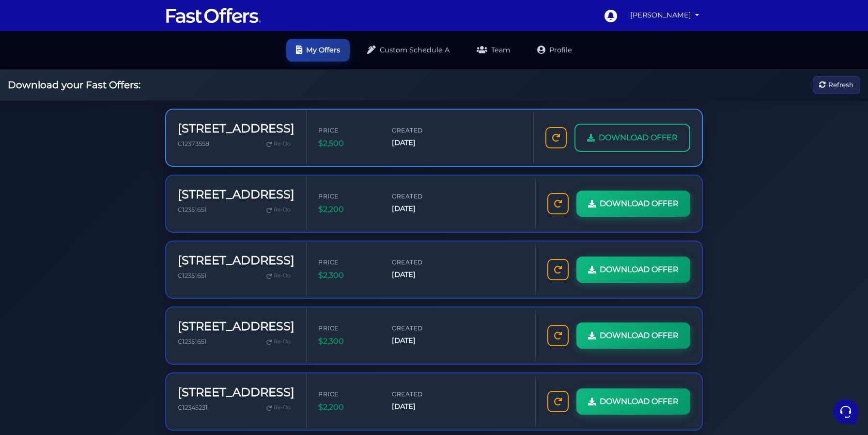 The width and height of the screenshot is (868, 435). Describe the element at coordinates (193, 407) in the screenshot. I see `span: C12345231` at that location.